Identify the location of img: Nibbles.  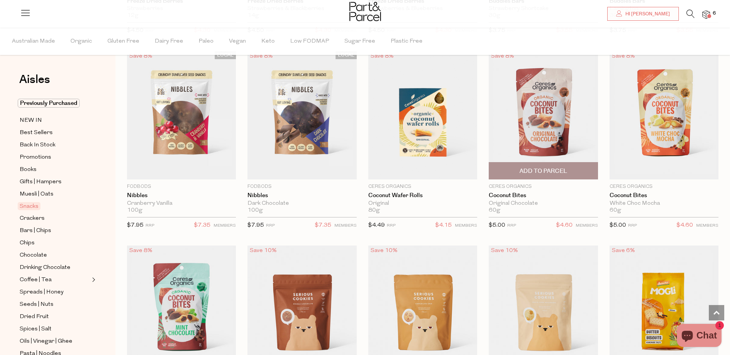
(302, 115).